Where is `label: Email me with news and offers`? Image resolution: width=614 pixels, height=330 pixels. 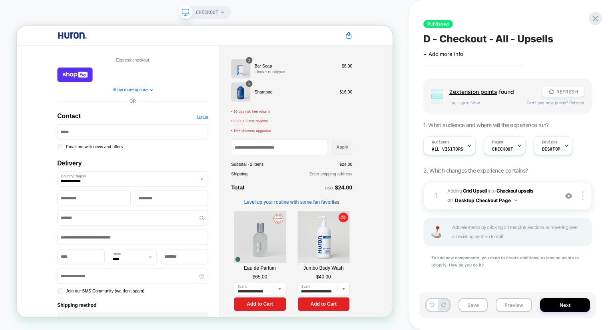 label: Email me with news and offers is located at coordinates (101, 161).